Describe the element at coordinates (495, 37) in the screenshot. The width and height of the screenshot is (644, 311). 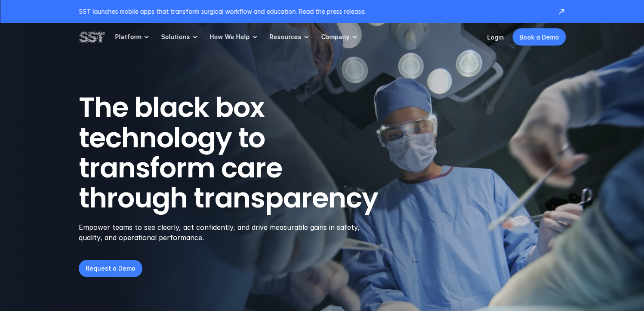
I see `a: Login` at that location.